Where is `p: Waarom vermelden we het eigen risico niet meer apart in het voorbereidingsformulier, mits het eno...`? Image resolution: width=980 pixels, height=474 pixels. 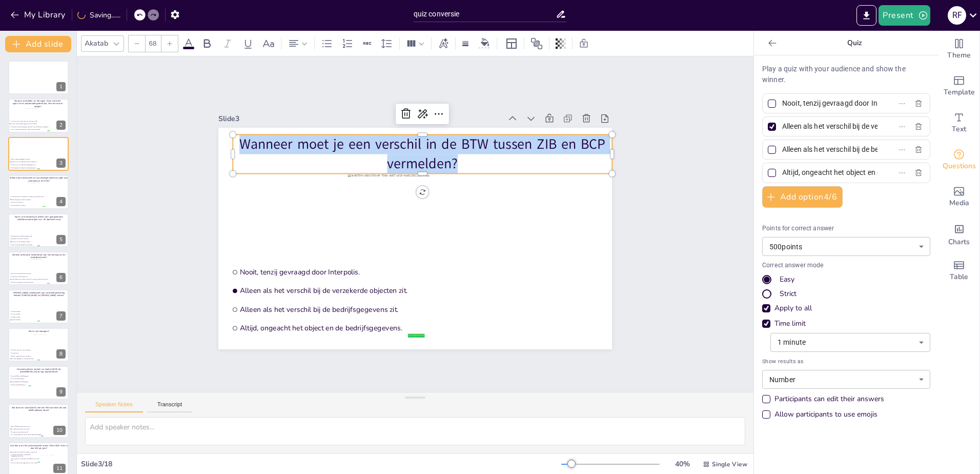
p: Waarom vermelden we het eigen risico niet meer apart in het voorbereidingsformulier, mits het eno... is located at coordinates (37, 104).